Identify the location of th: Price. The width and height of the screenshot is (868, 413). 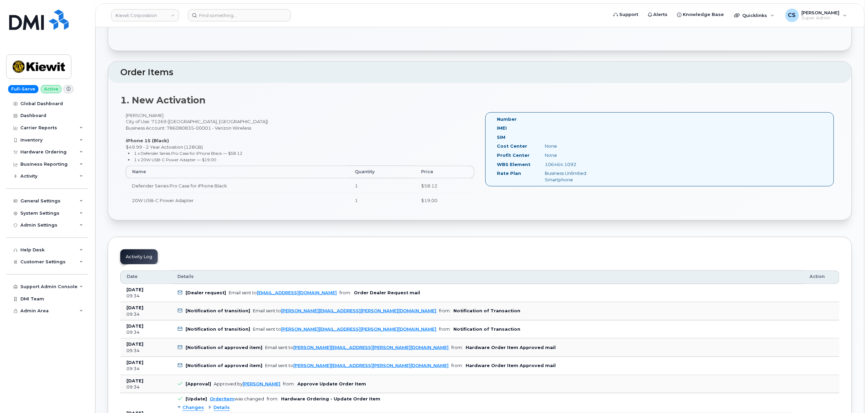
(445, 172).